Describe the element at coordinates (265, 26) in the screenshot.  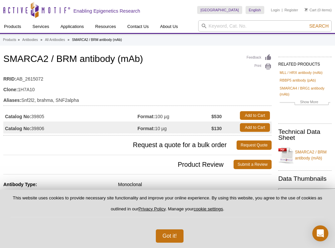
I see `input: Keyword, Cat. No.` at that location.